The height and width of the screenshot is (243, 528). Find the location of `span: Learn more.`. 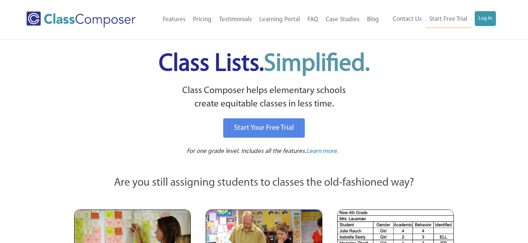

span: Learn more. is located at coordinates (322, 151).